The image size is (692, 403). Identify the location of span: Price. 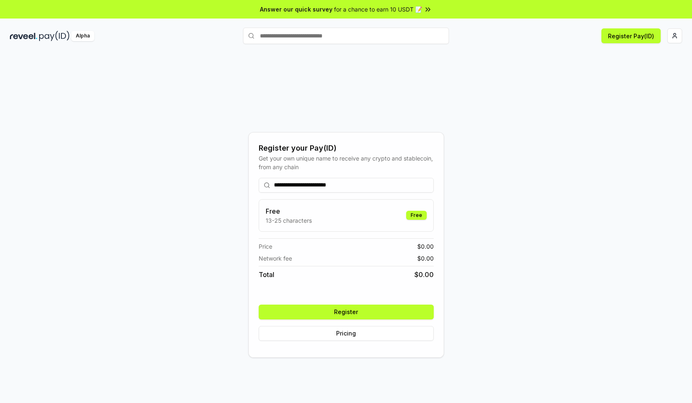
(265, 246).